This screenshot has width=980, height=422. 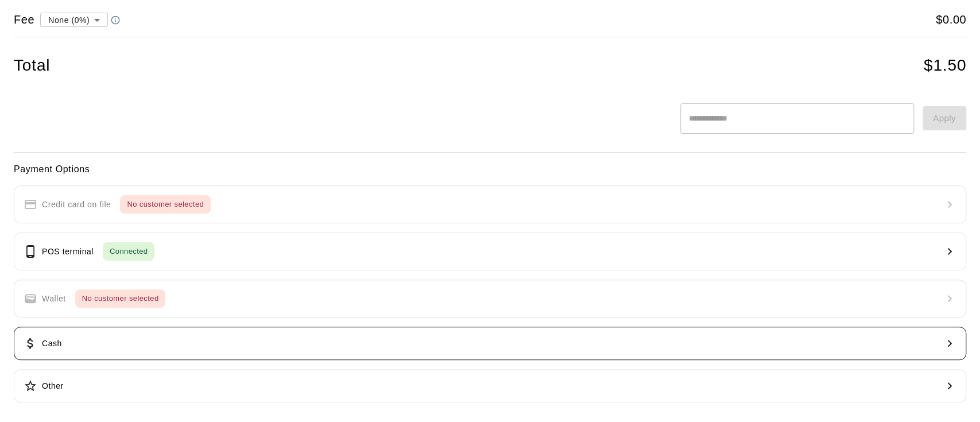 I want to click on div: None (0%), so click(x=74, y=19).